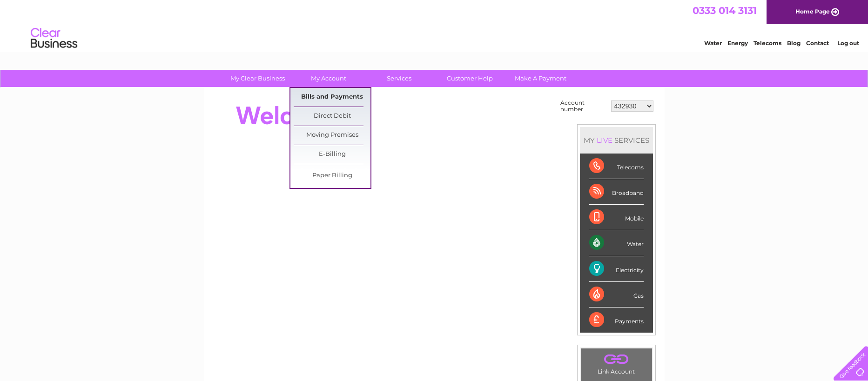  What do you see at coordinates (724, 10) in the screenshot?
I see `a: 0333 014 3131` at bounding box center [724, 10].